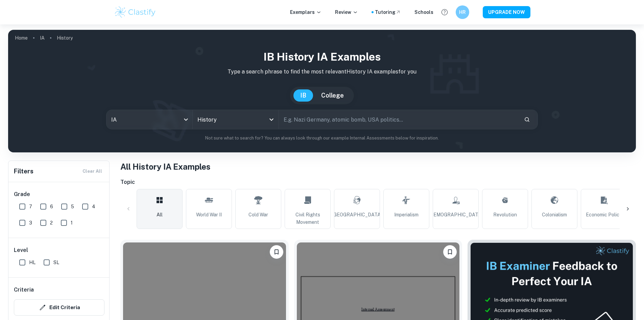 This screenshot has width=644, height=320. I want to click on button: UPGRADE NOW, so click(506, 12).